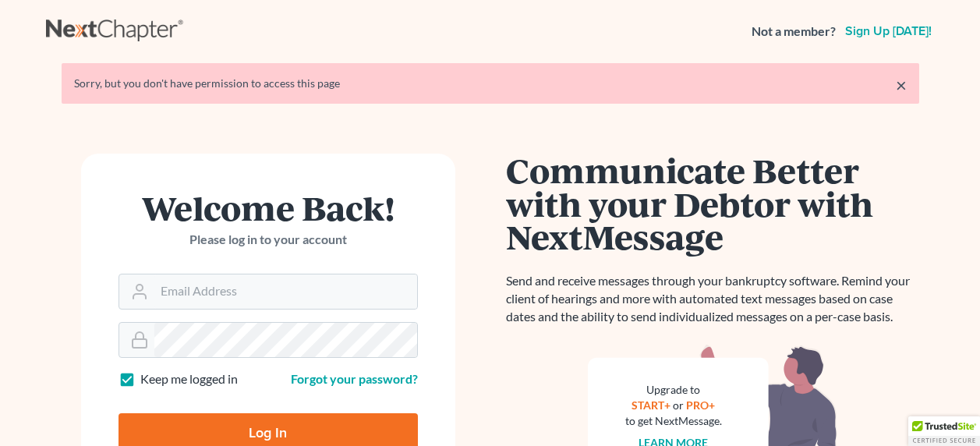 Image resolution: width=980 pixels, height=446 pixels. I want to click on a: Forgot your password?, so click(354, 378).